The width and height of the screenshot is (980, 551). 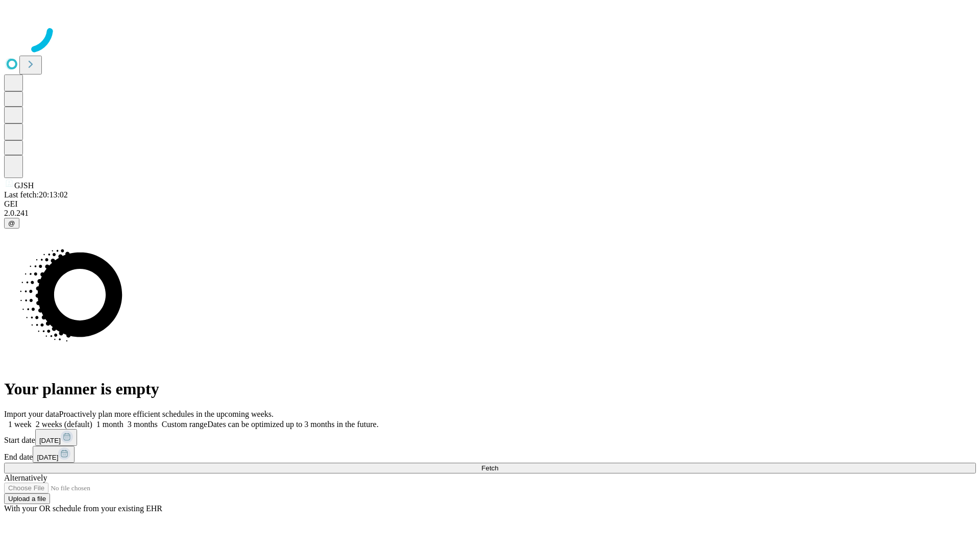 What do you see at coordinates (490, 467) in the screenshot?
I see `span: Fetch` at bounding box center [490, 467].